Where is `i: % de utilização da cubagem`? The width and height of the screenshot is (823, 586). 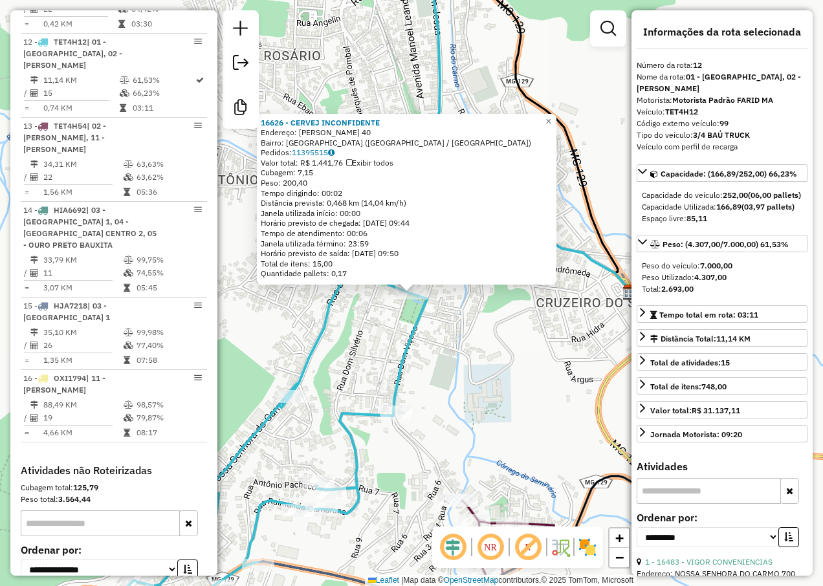
i: % de utilização da cubagem is located at coordinates (128, 346).